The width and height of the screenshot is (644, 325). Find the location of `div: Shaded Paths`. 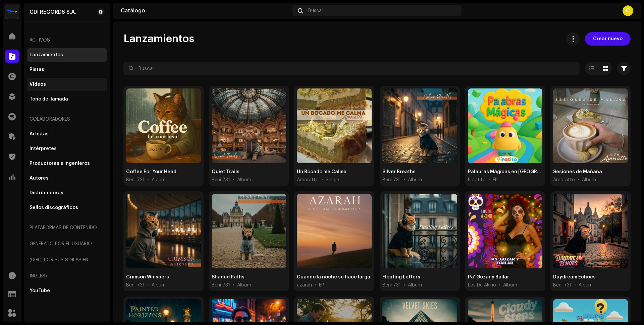

div: Shaded Paths is located at coordinates (228, 277).